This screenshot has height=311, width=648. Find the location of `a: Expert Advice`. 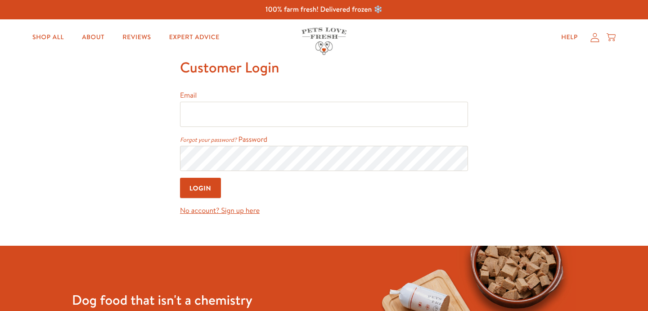

a: Expert Advice is located at coordinates (195, 37).